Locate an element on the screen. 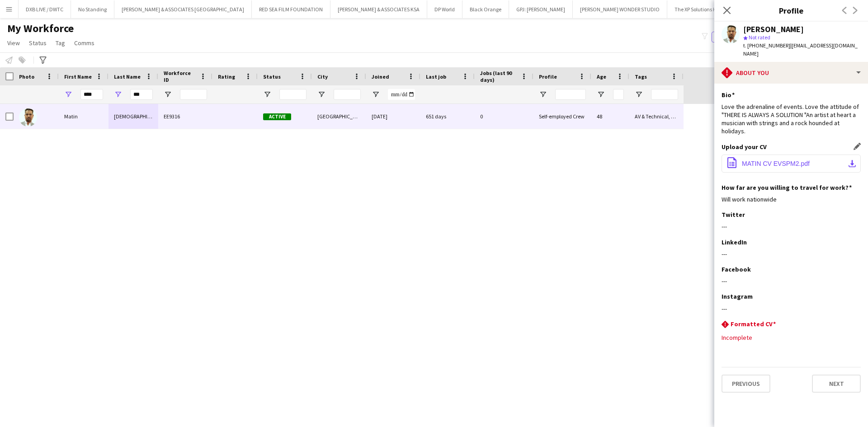 The height and width of the screenshot is (427, 868). input: Last Name Filter Input is located at coordinates (142, 94).